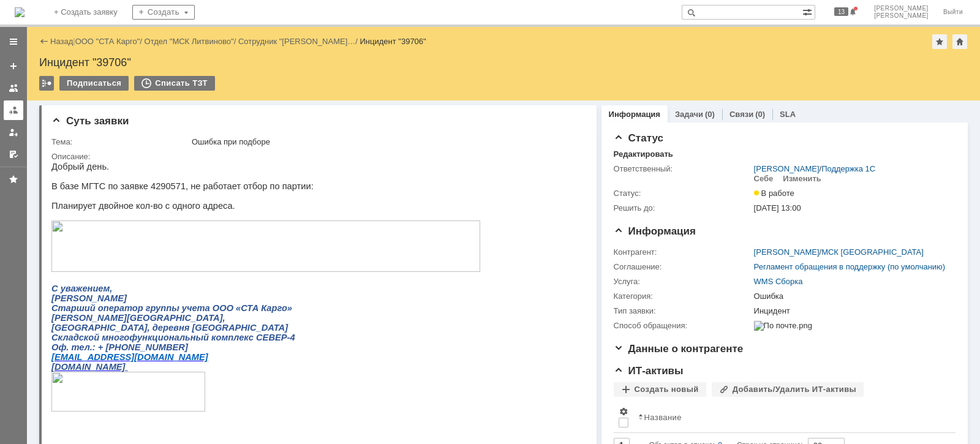 This screenshot has width=980, height=444. I want to click on div: Себе, so click(764, 179).